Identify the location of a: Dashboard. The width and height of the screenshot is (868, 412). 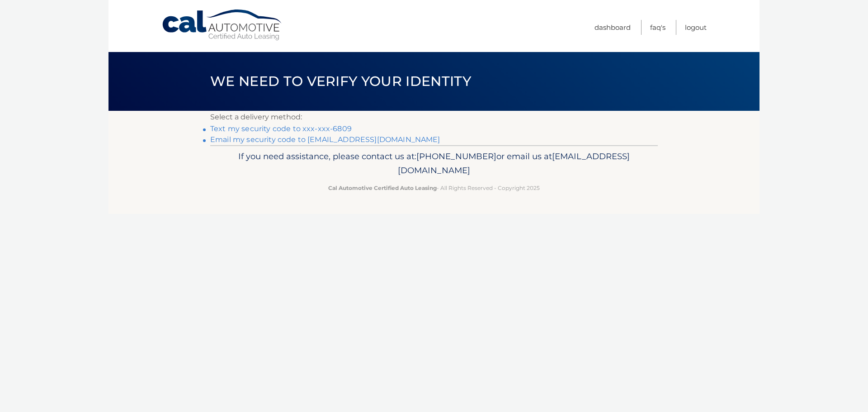
(613, 27).